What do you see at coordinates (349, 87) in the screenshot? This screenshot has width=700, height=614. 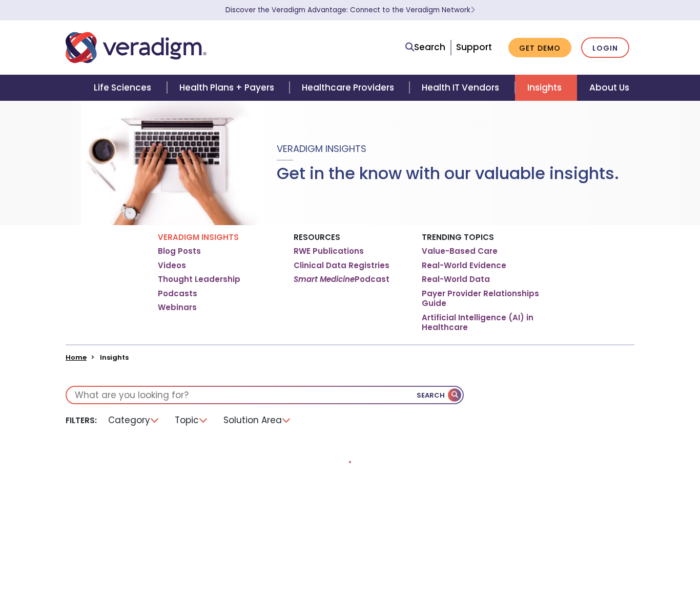 I see `a: Healthcare Providers` at bounding box center [349, 87].